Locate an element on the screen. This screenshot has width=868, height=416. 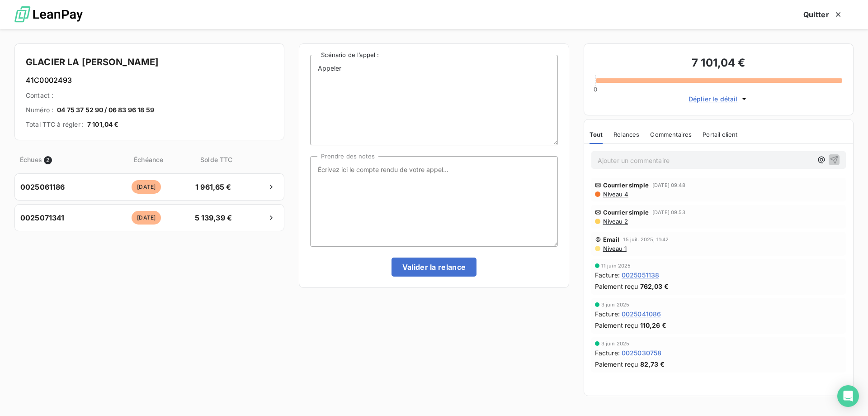
span: 7 101,04 € is located at coordinates (103, 125).